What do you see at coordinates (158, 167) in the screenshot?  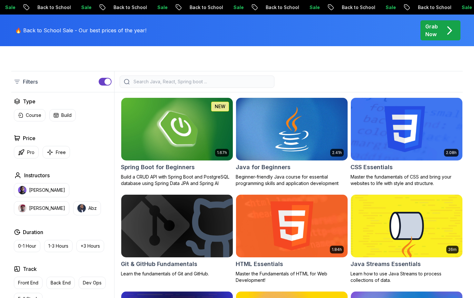 I see `h2: Spring Boot for Beginners` at bounding box center [158, 167].